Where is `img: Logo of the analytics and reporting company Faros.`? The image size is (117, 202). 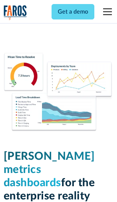
img: Logo of the analytics and reporting company Faros. is located at coordinates (15, 12).